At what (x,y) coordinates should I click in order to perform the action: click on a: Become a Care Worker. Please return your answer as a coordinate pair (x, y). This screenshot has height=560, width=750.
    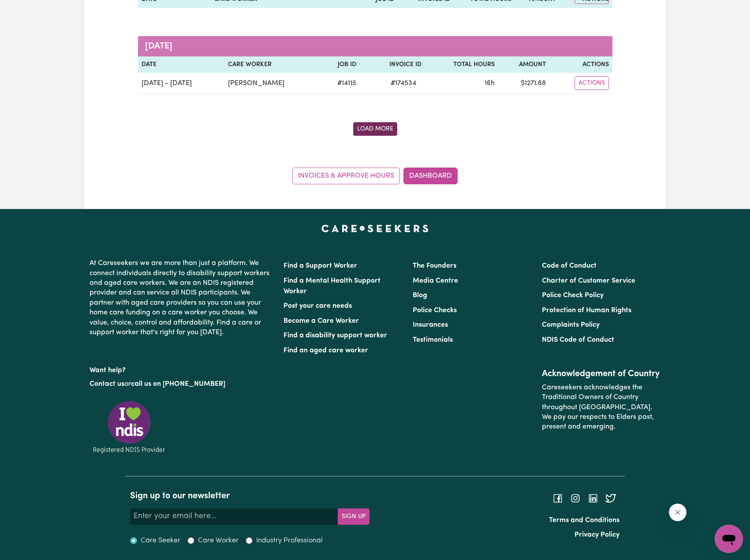
    Looking at the image, I should click on (321, 321).